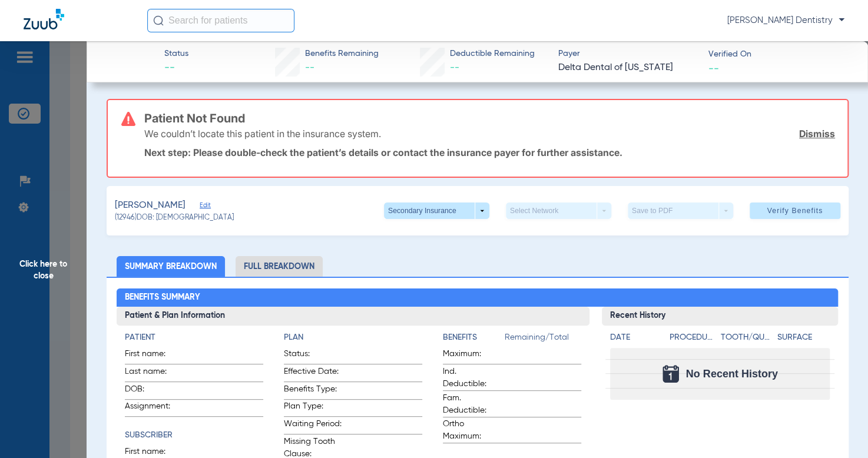  What do you see at coordinates (176, 54) in the screenshot?
I see `span: Status` at bounding box center [176, 54].